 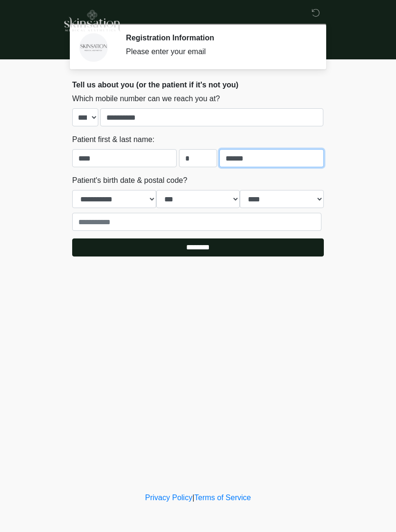 What do you see at coordinates (113, 139) in the screenshot?
I see `label: Patient first & last name:` at bounding box center [113, 139].